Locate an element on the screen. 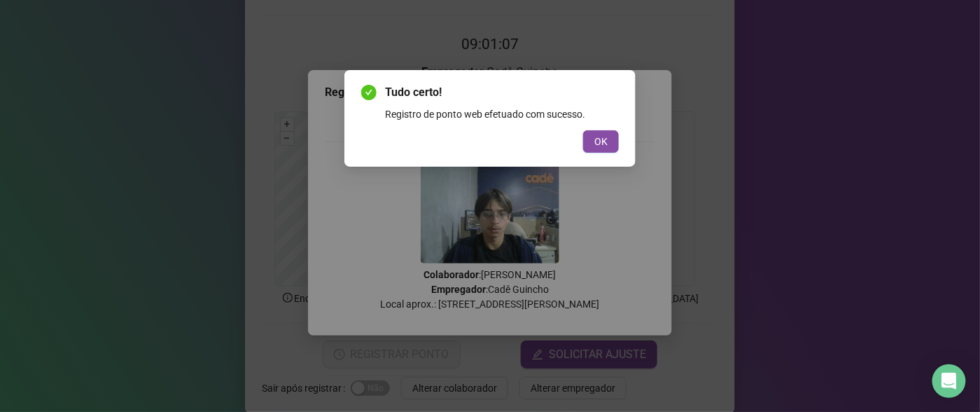 The width and height of the screenshot is (980, 412). span: check-circle is located at coordinates (369, 93).